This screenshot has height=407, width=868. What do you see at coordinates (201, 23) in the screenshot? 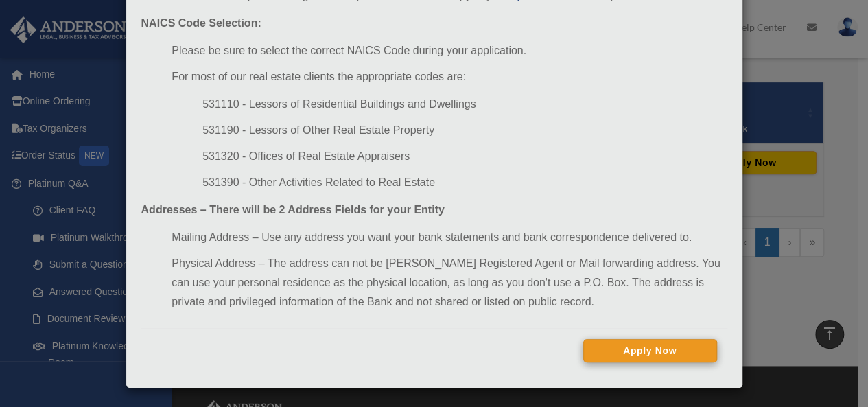
I see `strong: NAICS Code Selection:` at bounding box center [201, 23].